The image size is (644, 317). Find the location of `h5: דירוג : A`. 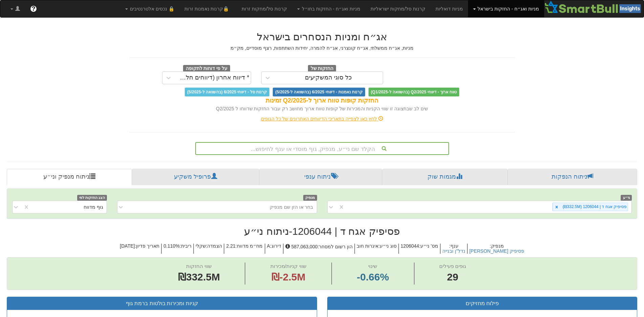

h5: דירוג : A is located at coordinates (274, 249).